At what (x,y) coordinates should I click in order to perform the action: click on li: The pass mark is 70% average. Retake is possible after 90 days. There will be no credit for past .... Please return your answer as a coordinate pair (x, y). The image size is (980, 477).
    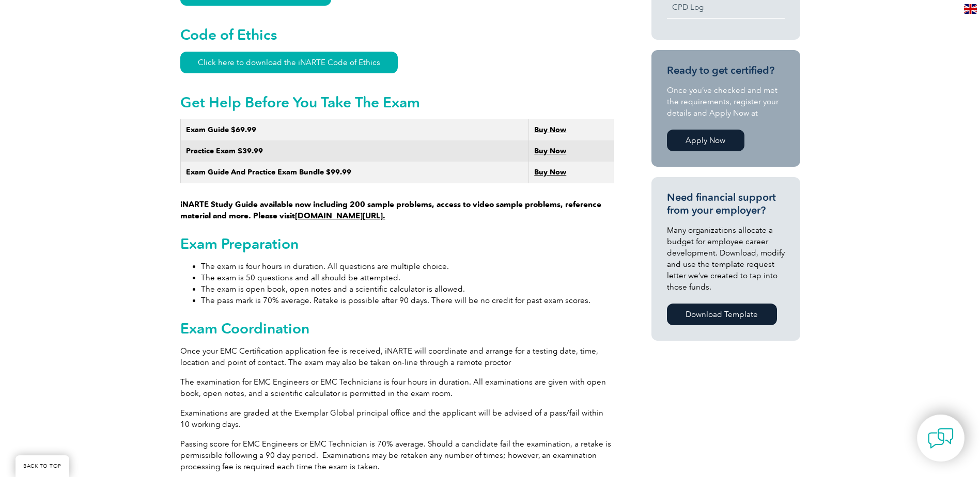
    Looking at the image, I should click on (407, 300).